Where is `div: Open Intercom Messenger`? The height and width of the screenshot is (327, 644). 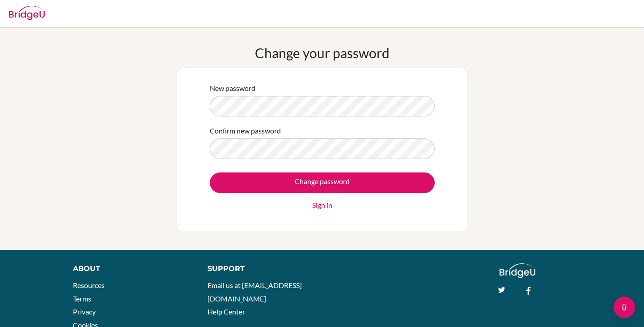
div: Open Intercom Messenger is located at coordinates (624, 307).